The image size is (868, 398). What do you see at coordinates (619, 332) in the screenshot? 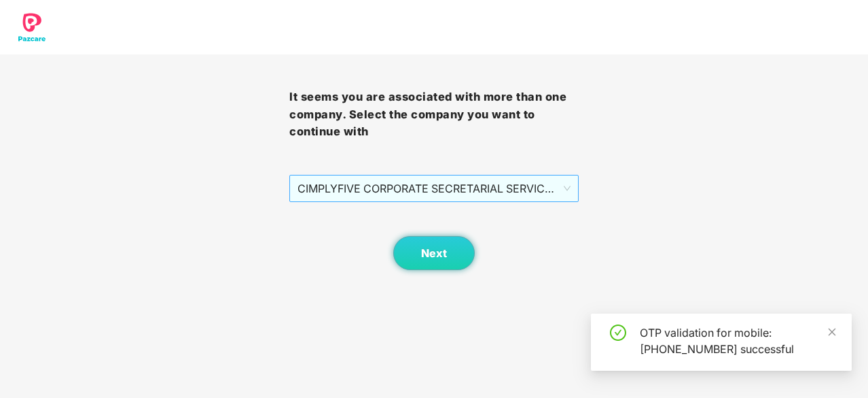
I see `span: check-circle` at bounding box center [619, 332].